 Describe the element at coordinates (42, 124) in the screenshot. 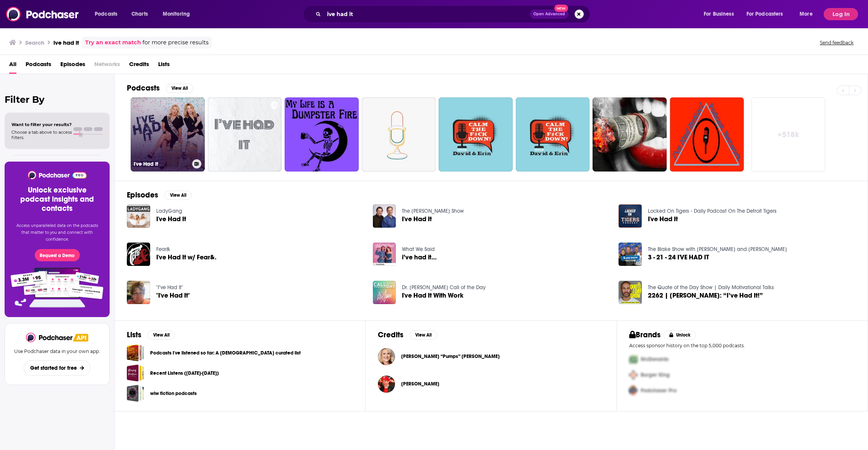

I see `span: Want to filter your results?` at that location.